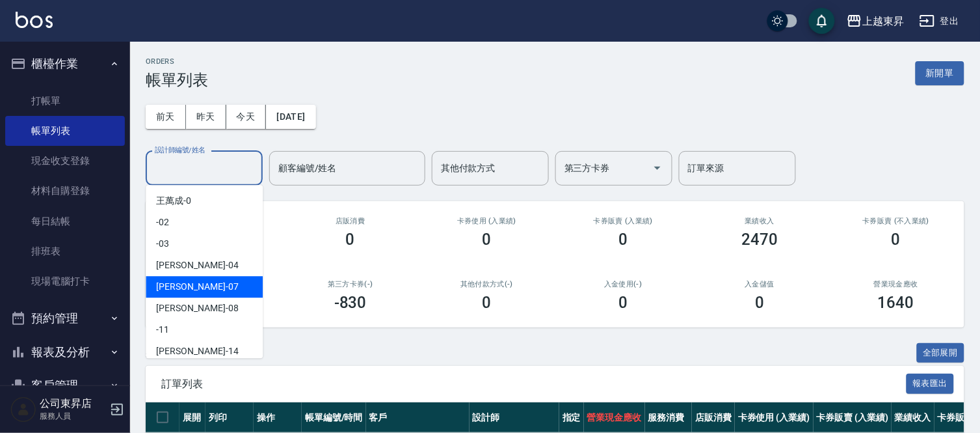  I want to click on h2: 入金儲值, so click(760, 284).